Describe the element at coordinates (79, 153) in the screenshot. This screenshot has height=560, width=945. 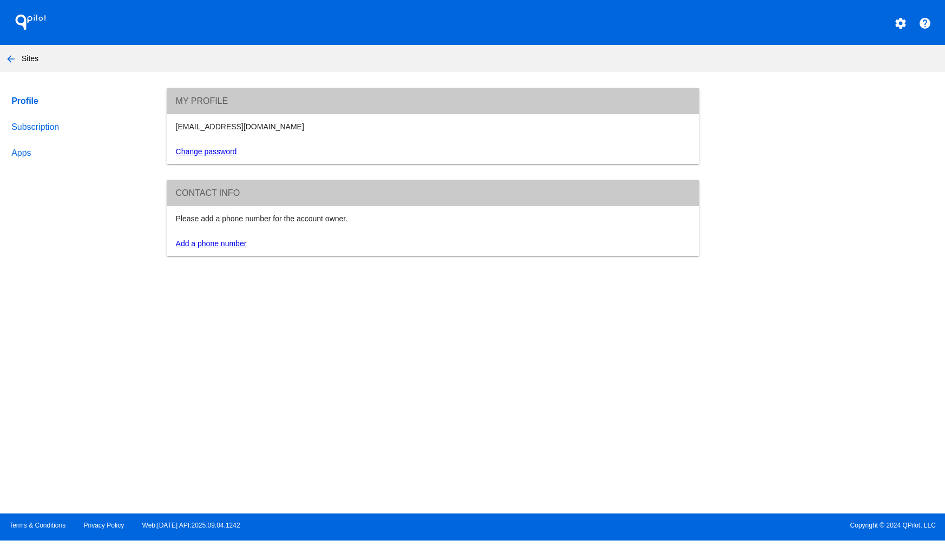
I see `a: Apps` at that location.